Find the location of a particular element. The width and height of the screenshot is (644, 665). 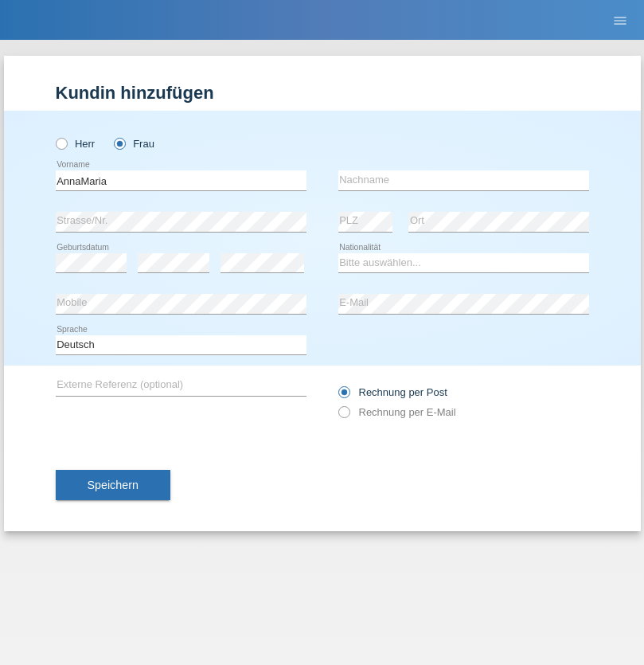

a: menu is located at coordinates (620, 20).